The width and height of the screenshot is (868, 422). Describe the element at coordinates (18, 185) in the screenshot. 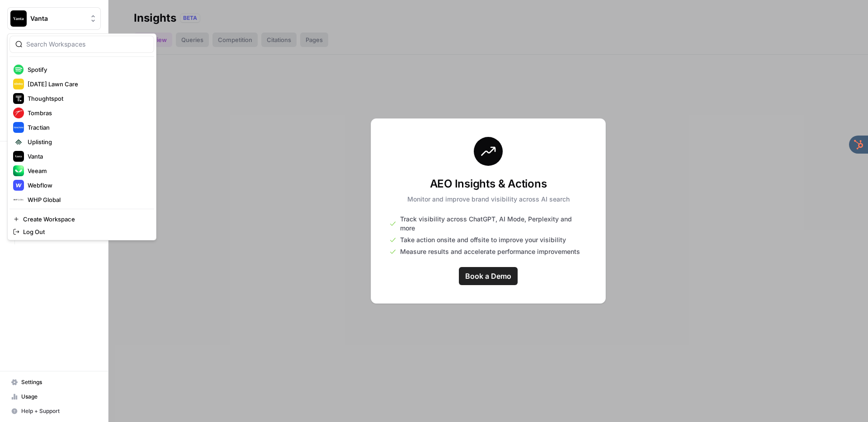

I see `img: Webflow Logo` at that location.